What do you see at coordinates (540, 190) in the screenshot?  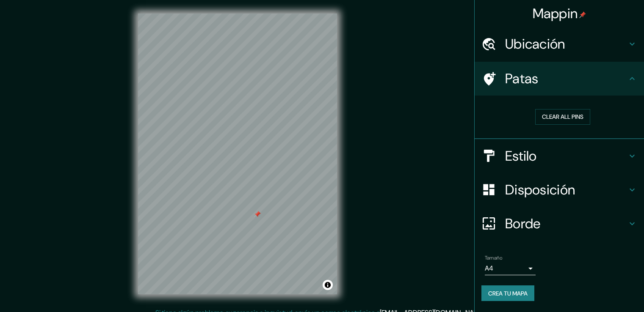 I see `font: Disposición` at bounding box center [540, 190].